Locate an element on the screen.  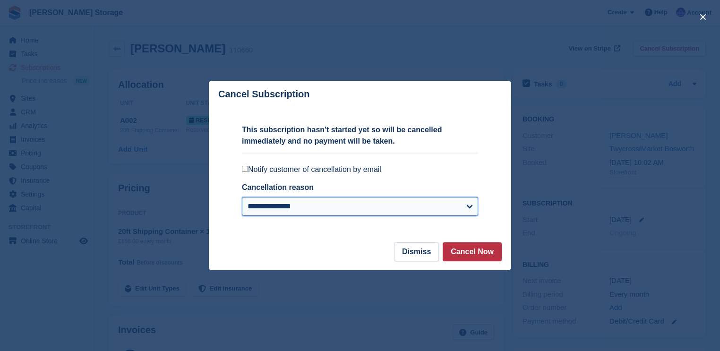
label: Cancellation reason is located at coordinates (278, 187).